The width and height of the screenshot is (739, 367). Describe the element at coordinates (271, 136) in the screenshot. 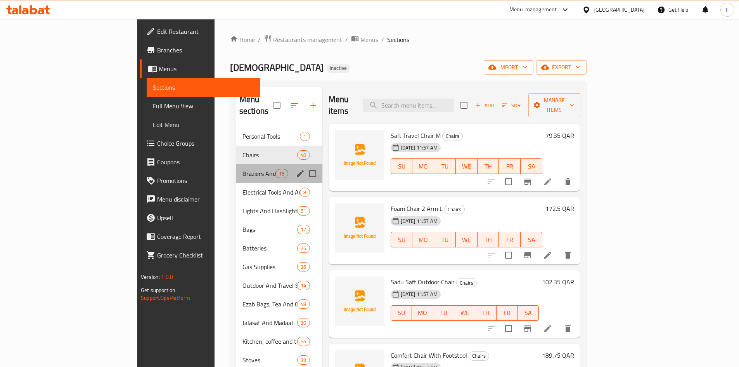

I see `span: Personal Tools` at that location.